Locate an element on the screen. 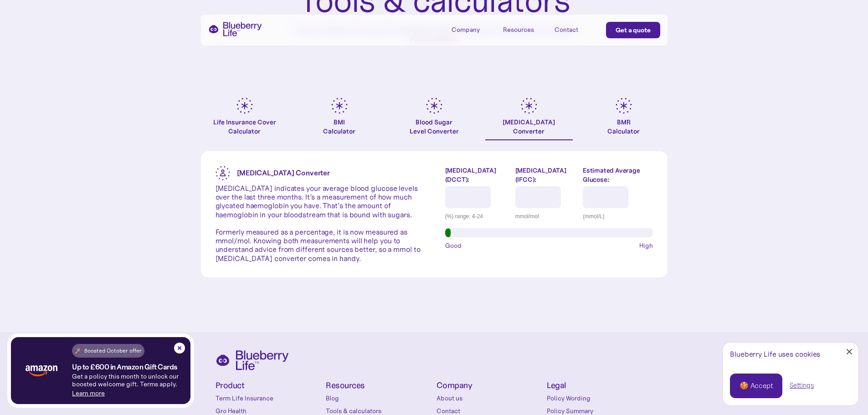 This screenshot has width=868, height=415. h4: Product is located at coordinates (268, 385).